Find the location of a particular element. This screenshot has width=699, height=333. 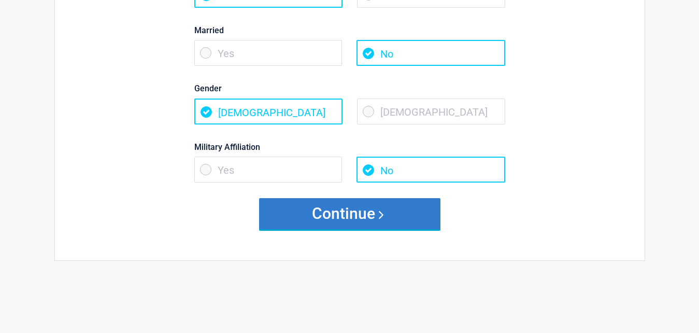

button: Continue is located at coordinates (350, 214).